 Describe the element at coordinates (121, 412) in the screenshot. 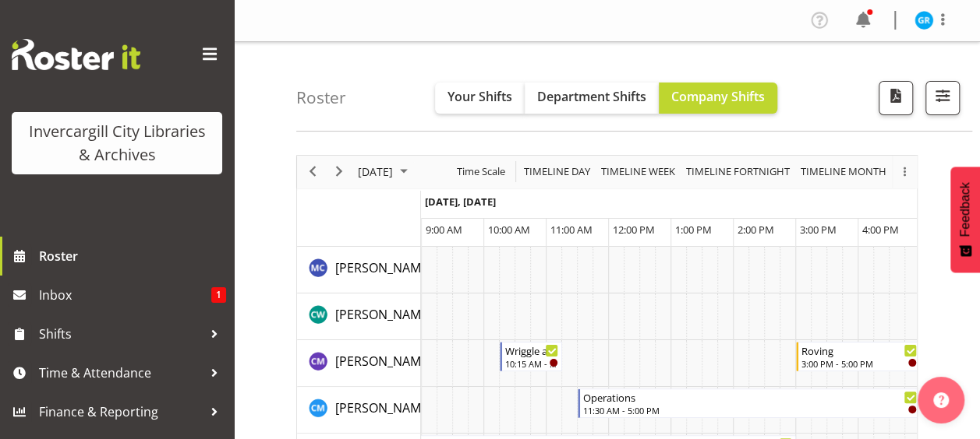

I see `span: Finance & Reporting` at that location.